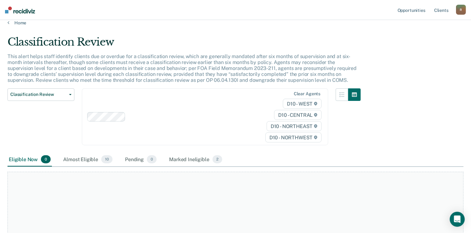 This screenshot has width=471, height=233. What do you see at coordinates (38, 94) in the screenshot?
I see `span: Classification Review` at bounding box center [38, 94].